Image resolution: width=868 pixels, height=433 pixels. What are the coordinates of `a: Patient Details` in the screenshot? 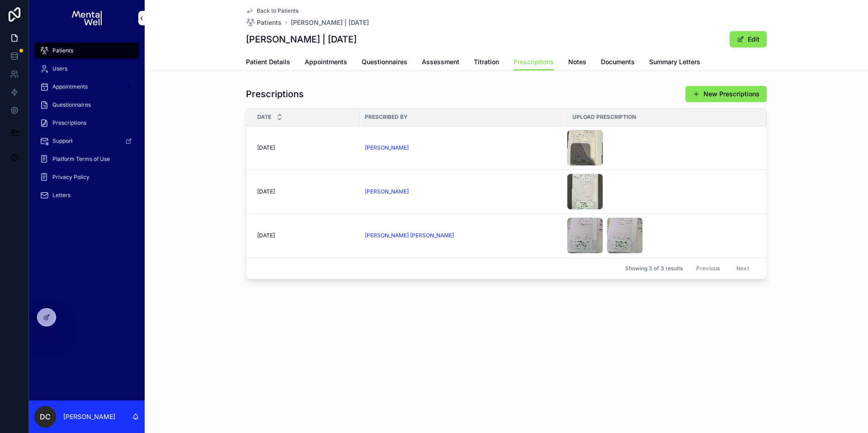 It's located at (268, 63).